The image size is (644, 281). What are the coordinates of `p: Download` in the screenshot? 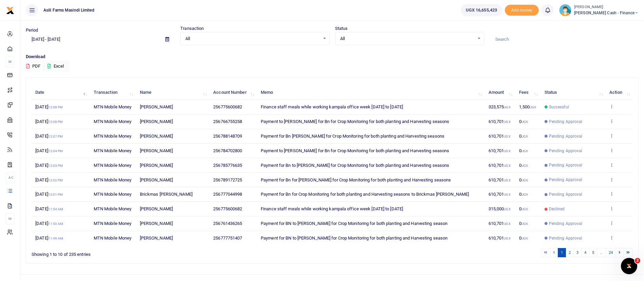 It's located at (332, 56).